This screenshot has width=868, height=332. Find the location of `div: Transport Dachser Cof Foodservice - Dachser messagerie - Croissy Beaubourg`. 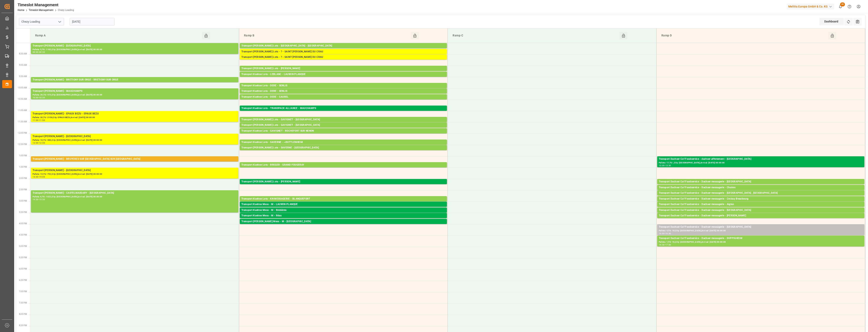

div: Transport Dachser Cof Foodservice - Dachser messagerie - Croissy Beaubourg is located at coordinates (761, 199).